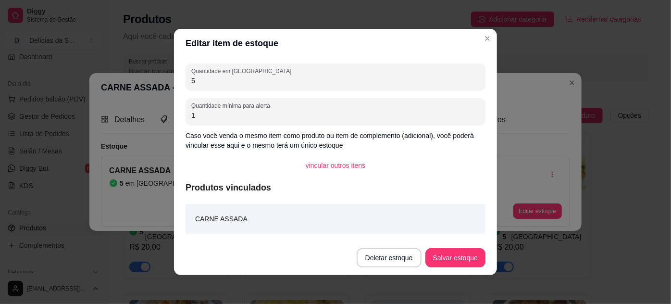 The image size is (671, 304). I want to click on button: Deletar estoque, so click(389, 258).